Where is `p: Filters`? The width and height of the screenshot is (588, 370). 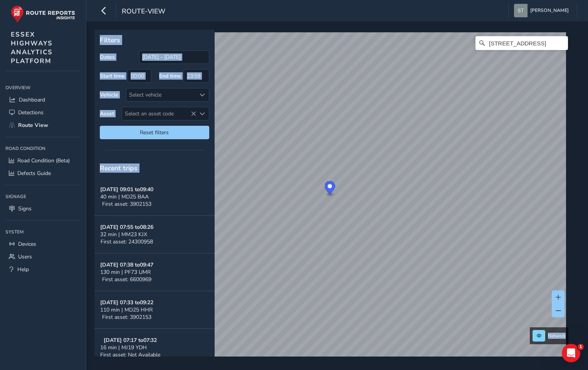
p: Filters is located at coordinates (155, 40).